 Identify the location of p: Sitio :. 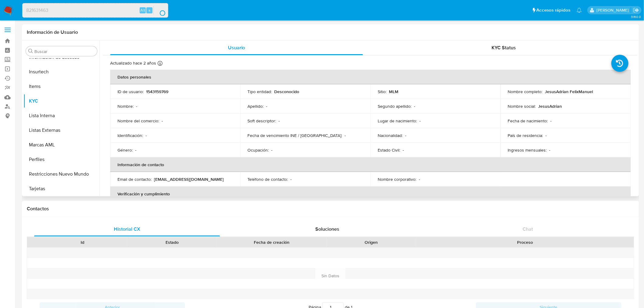
(382, 92).